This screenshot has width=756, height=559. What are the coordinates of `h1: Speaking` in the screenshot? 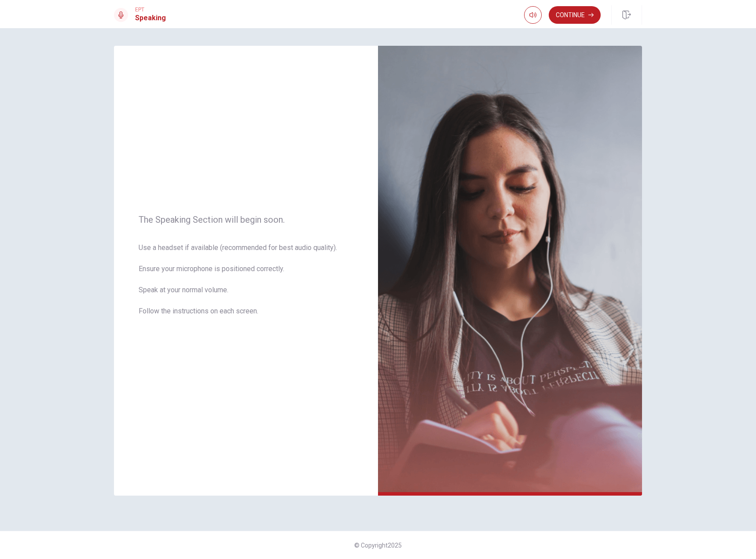 It's located at (150, 18).